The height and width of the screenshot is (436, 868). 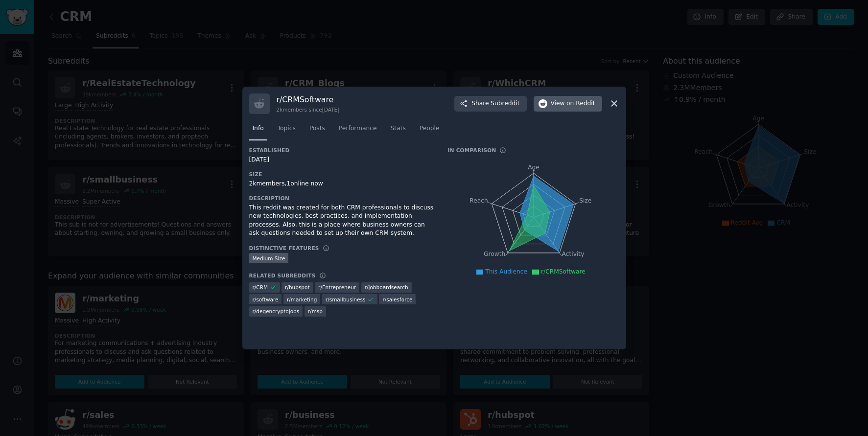 I want to click on a: Performance, so click(x=358, y=131).